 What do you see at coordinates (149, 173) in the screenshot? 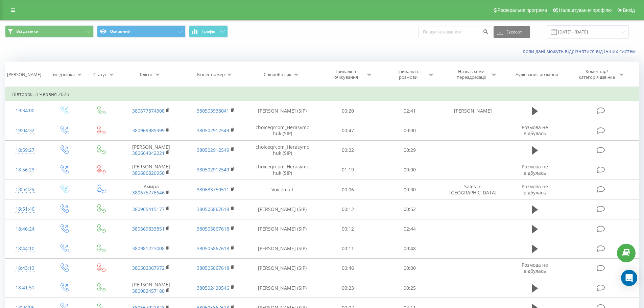
I see `a: 380686820950` at bounding box center [149, 173].